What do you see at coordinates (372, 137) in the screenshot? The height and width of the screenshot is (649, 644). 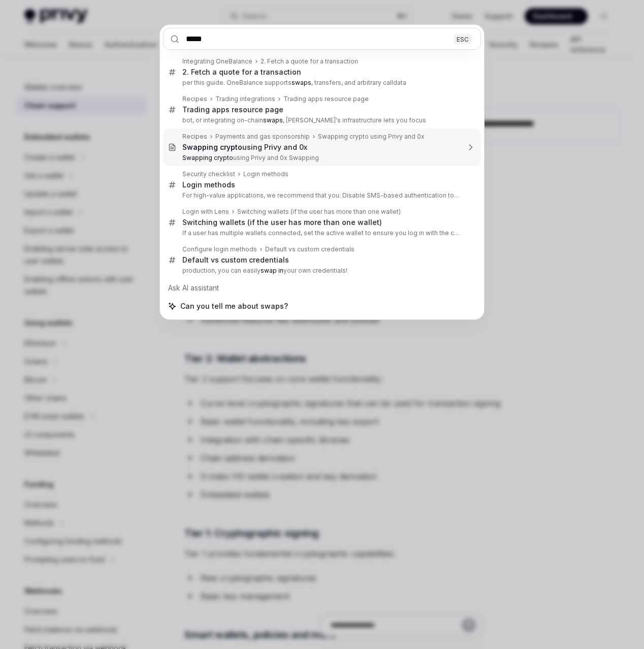 I see `div: Swapping crypto using Privy and 0x` at bounding box center [372, 137].